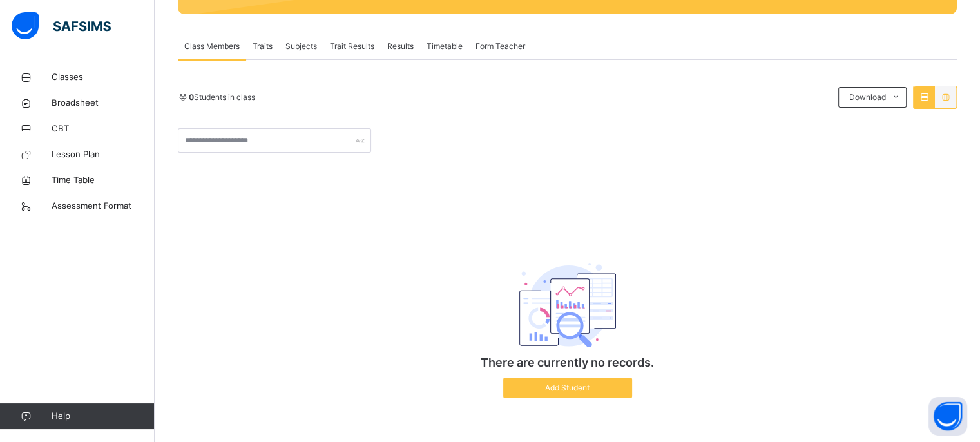 Image resolution: width=980 pixels, height=442 pixels. I want to click on span: Students in class, so click(222, 97).